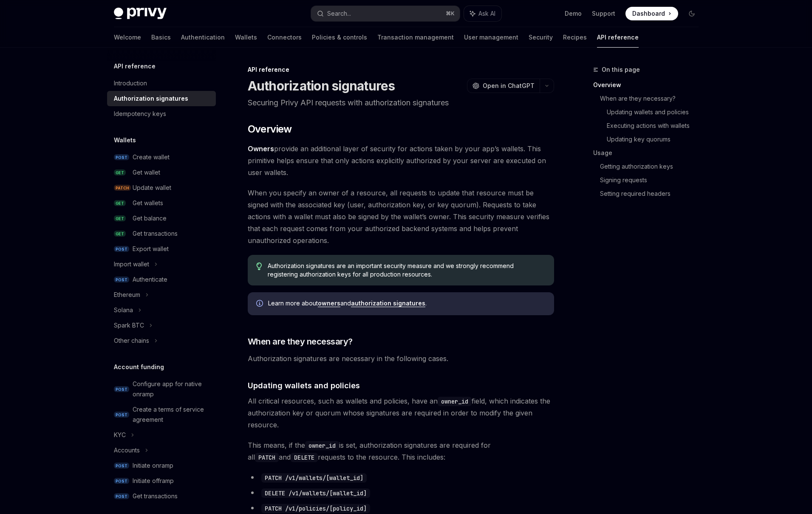  Describe the element at coordinates (340, 37) in the screenshot. I see `a: Policies & controls` at that location.